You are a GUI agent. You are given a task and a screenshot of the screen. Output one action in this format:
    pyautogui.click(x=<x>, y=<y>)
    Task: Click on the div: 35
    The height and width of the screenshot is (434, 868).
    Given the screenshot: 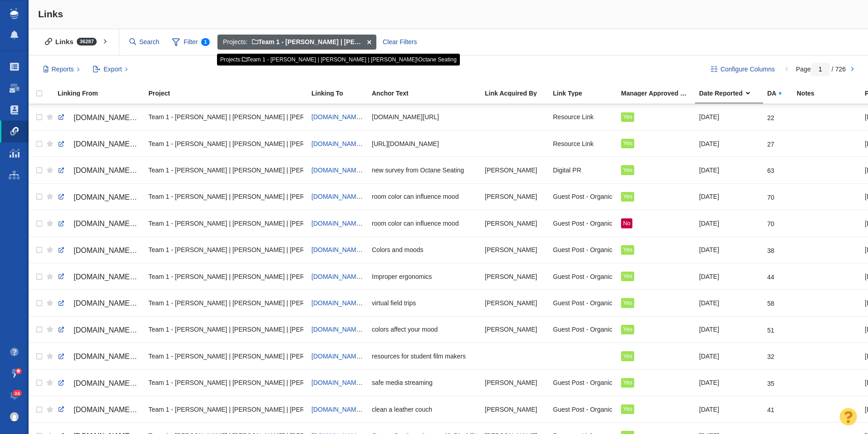 What is the action you would take?
    pyautogui.click(x=771, y=380)
    